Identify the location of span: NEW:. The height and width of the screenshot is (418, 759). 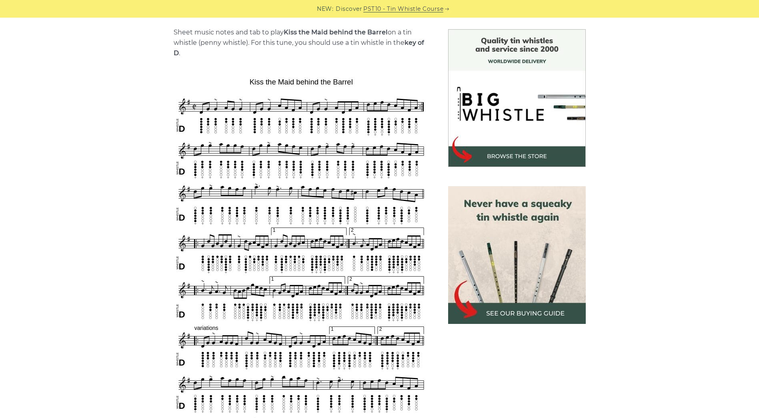
(325, 9).